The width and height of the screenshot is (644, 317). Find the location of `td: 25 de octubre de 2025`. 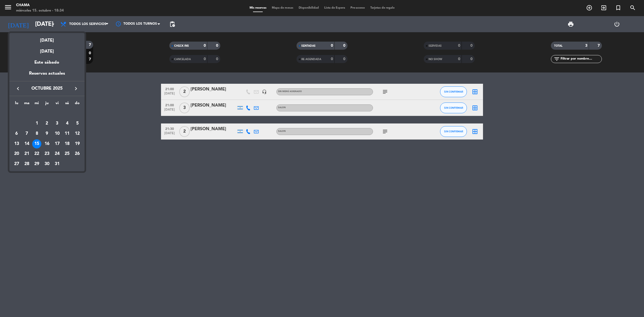

td: 25 de octubre de 2025 is located at coordinates (68, 154).